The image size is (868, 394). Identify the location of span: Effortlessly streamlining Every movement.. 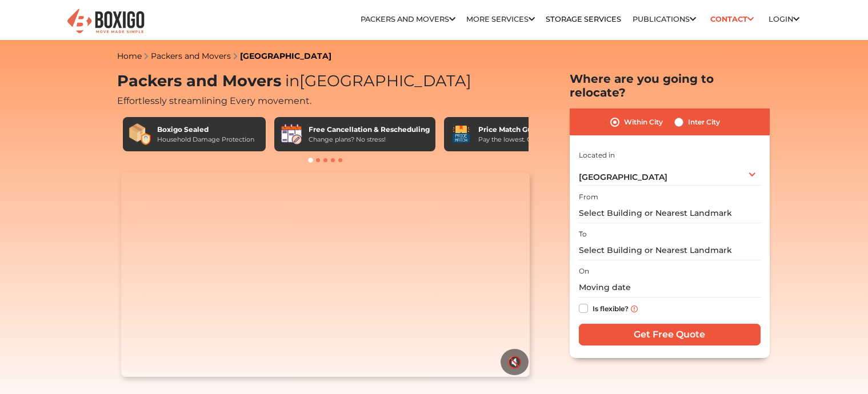
(214, 100).